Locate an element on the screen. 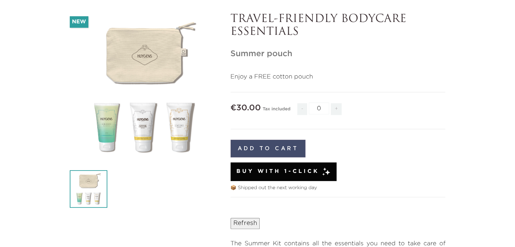 The image size is (515, 247). span: €30.00 is located at coordinates (246, 108).